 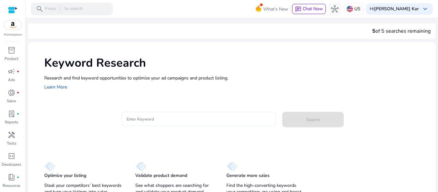 I want to click on p: Sales, so click(x=11, y=101).